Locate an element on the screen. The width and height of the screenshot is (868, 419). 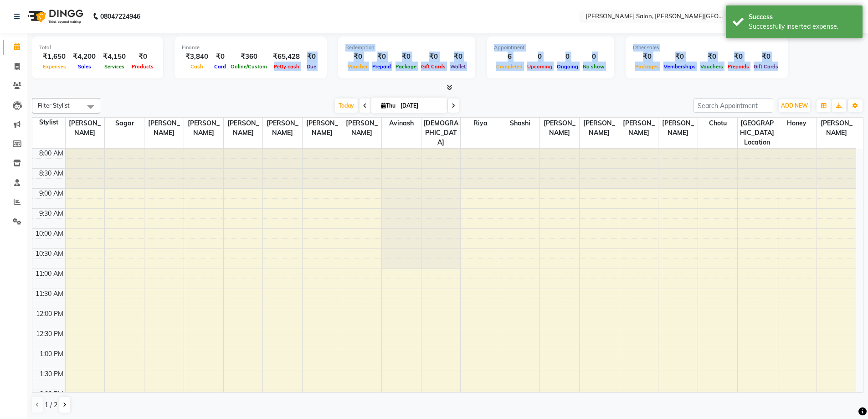
span: Chotu is located at coordinates (718, 123).